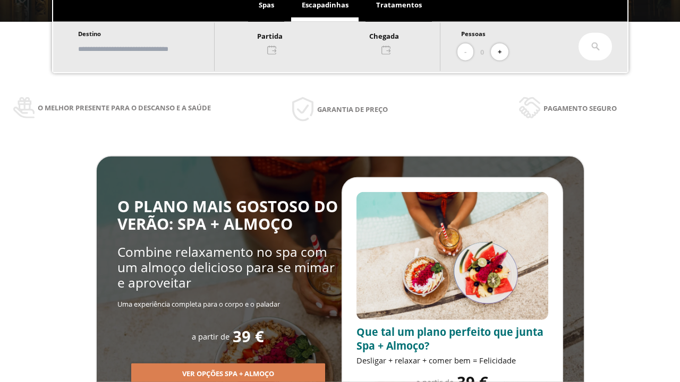 This screenshot has height=382, width=680. I want to click on span: 0, so click(482, 52).